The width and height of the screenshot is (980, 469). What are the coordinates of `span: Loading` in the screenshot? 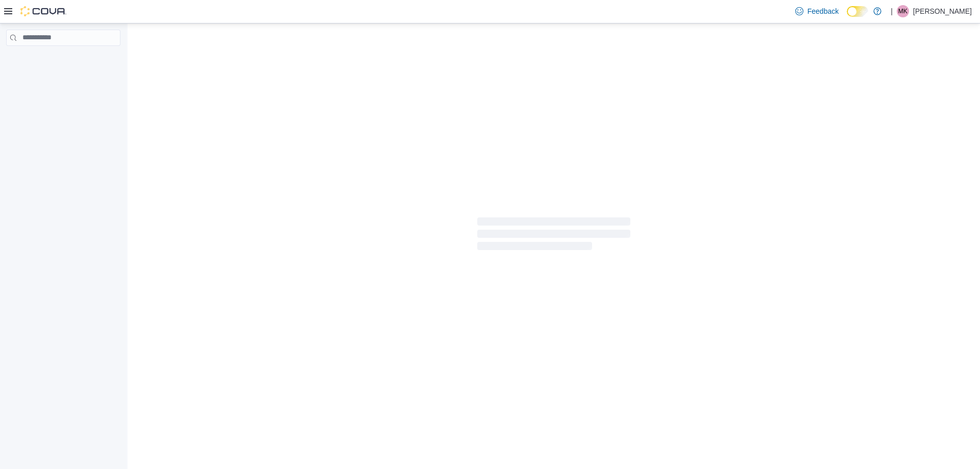 It's located at (554, 235).